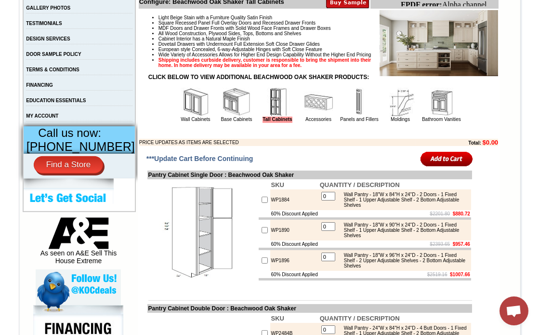  What do you see at coordinates (310, 308) in the screenshot?
I see `td: Pantry Cabinet Double Door : Beachwood Oak Shaker` at bounding box center [310, 308].